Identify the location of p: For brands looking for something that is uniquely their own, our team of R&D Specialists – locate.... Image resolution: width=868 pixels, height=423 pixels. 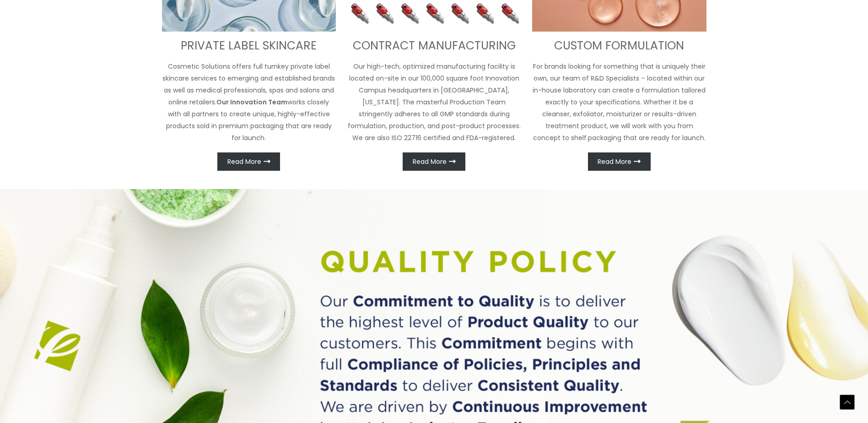
(619, 102).